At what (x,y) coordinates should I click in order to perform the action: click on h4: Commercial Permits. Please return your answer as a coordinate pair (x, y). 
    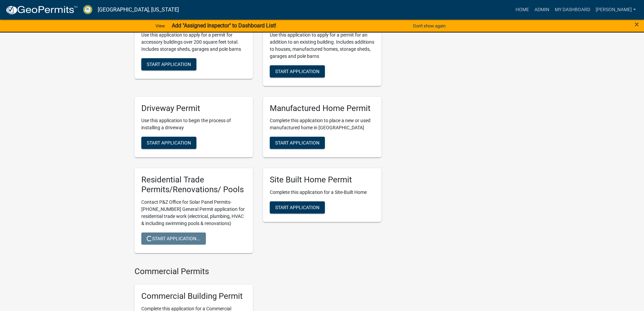
    Looking at the image, I should click on (258, 272).